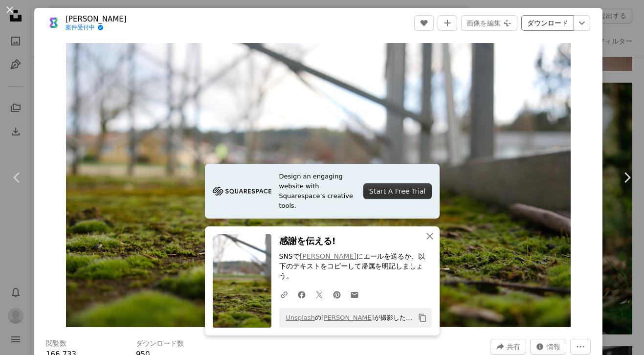 This screenshot has width=644, height=355. Describe the element at coordinates (508, 346) in the screenshot. I see `button: このビジュアルを共有する` at that location.